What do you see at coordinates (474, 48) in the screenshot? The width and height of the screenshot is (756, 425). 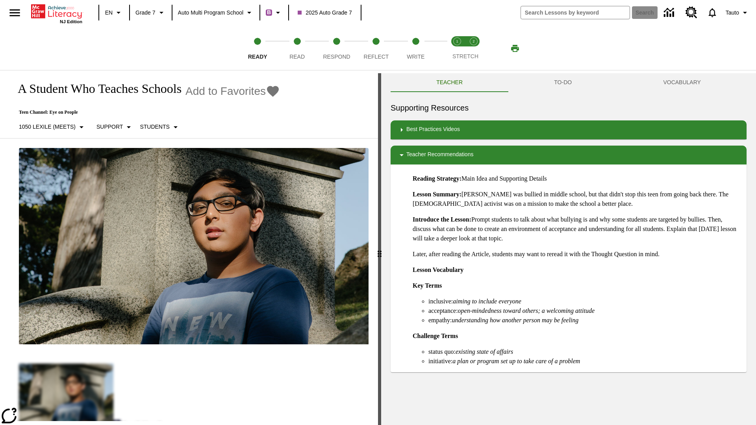 I see `button: Stretch Respond step 2 of 2` at bounding box center [474, 48].